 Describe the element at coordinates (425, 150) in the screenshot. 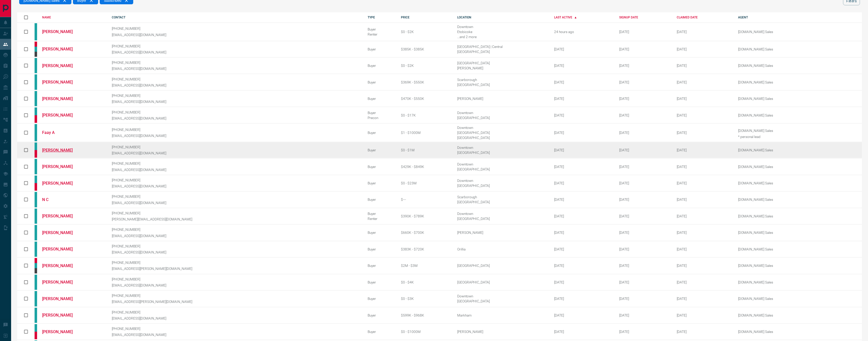

I see `div: $0 - $1M` at that location.